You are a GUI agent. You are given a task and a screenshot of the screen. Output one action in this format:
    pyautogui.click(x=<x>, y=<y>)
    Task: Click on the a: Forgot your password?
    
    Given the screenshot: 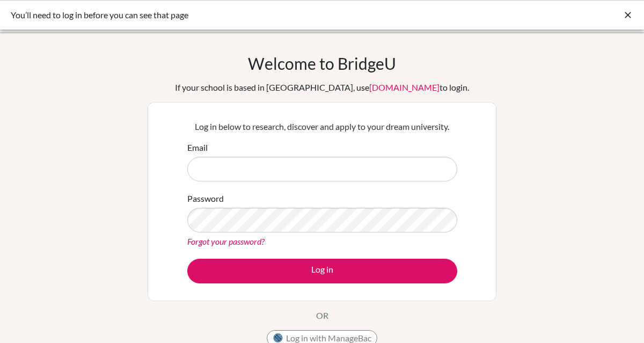 What is the action you would take?
    pyautogui.click(x=226, y=241)
    